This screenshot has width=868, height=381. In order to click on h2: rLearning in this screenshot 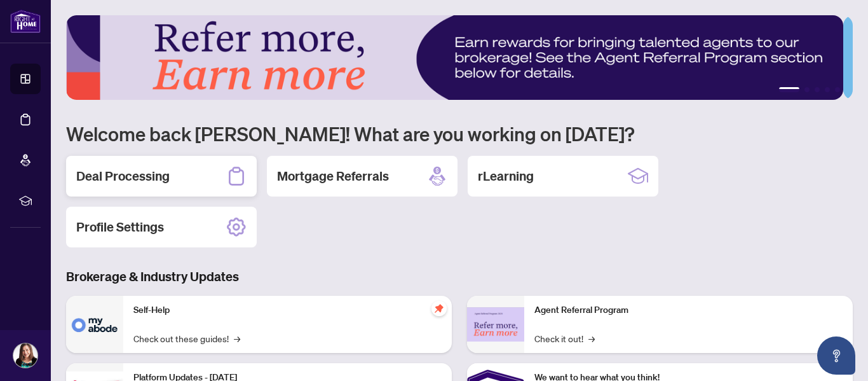, I will do `click(505, 176)`.